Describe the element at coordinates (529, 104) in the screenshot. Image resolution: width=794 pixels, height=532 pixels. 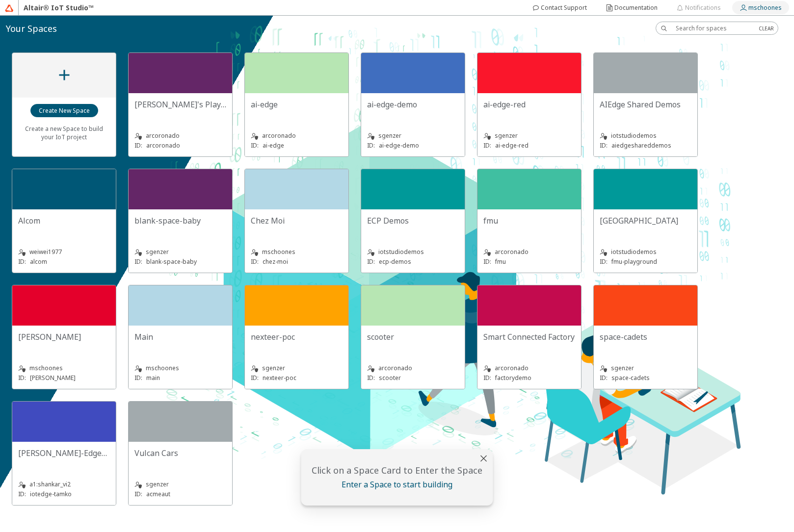
I see `unity-typography: ai-edge-red` at that location.